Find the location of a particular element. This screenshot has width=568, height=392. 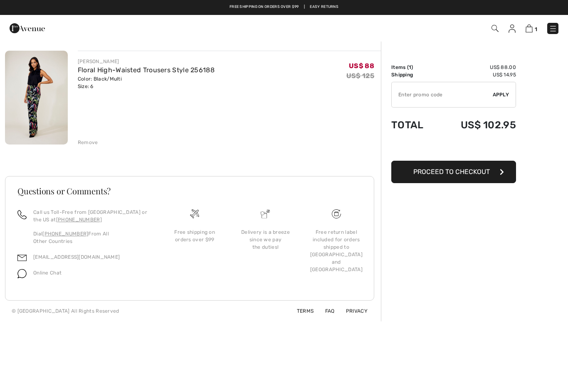

a: Privacy is located at coordinates (351, 311).